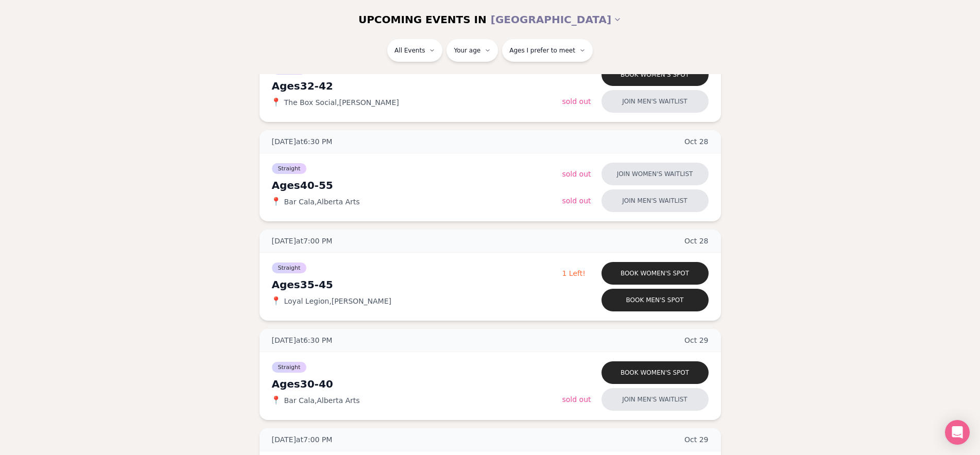  What do you see at coordinates (418, 185) in the screenshot?
I see `div: Ages 40-55` at bounding box center [418, 185].